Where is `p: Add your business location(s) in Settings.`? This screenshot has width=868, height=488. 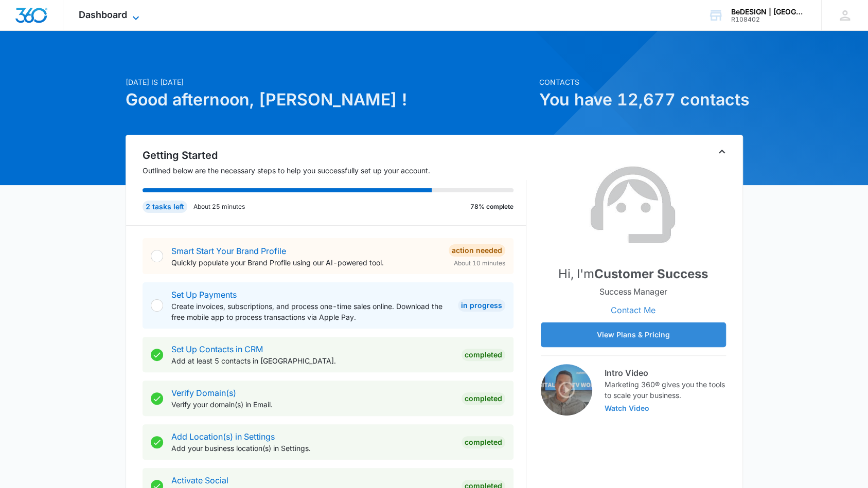 p: Add your business location(s) in Settings. is located at coordinates (312, 448).